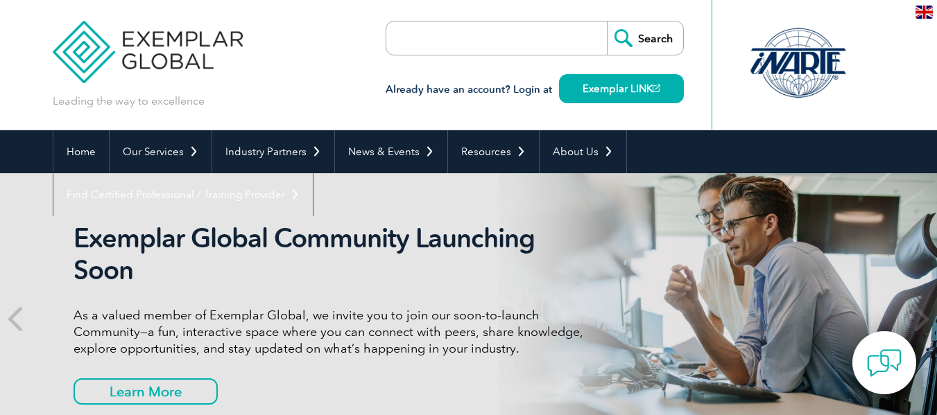 The width and height of the screenshot is (937, 415). Describe the element at coordinates (146, 392) in the screenshot. I see `a: Learn More` at that location.